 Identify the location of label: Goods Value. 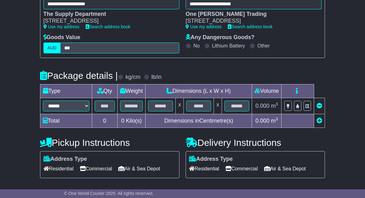
(62, 38).